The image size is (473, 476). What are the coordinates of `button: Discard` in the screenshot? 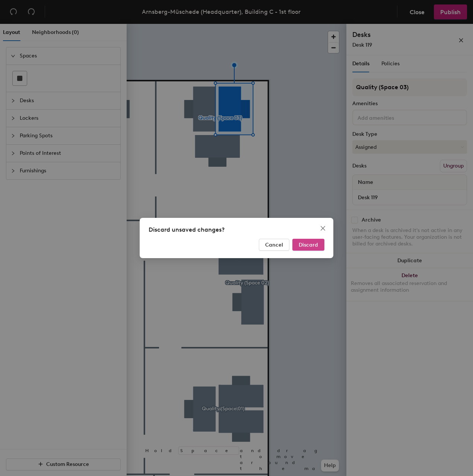 It's located at (308, 244).